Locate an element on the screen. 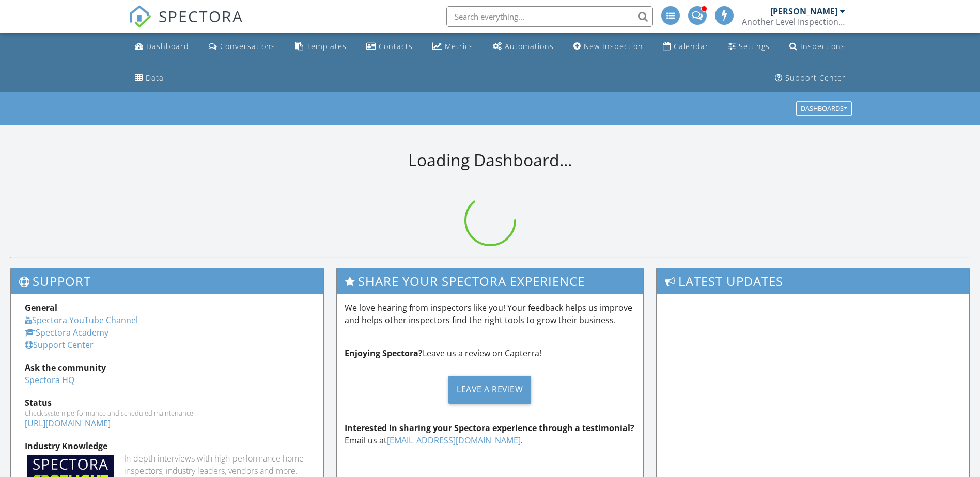 The width and height of the screenshot is (980, 477). strong: General is located at coordinates (41, 308).